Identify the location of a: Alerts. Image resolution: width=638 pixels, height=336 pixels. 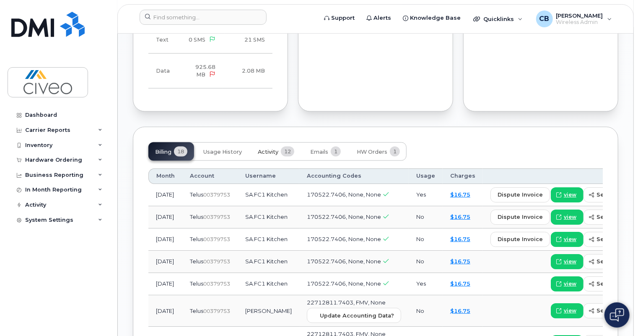
(379, 18).